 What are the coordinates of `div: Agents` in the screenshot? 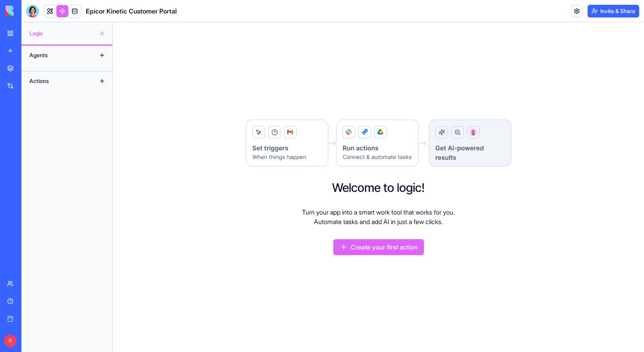 It's located at (57, 55).